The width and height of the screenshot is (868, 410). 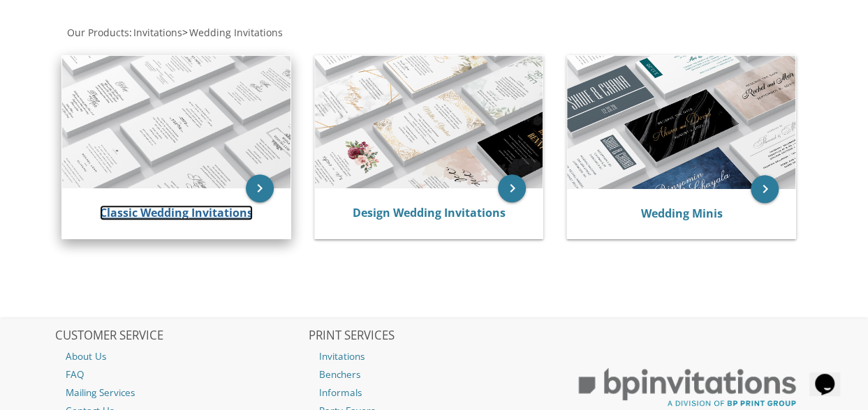 I want to click on span: Wedding Invitations, so click(x=236, y=32).